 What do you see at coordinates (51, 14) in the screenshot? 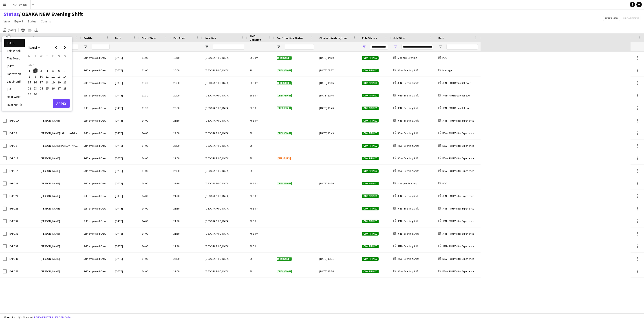
I see `span: OSAKA NEW Evening Shift` at bounding box center [51, 14].